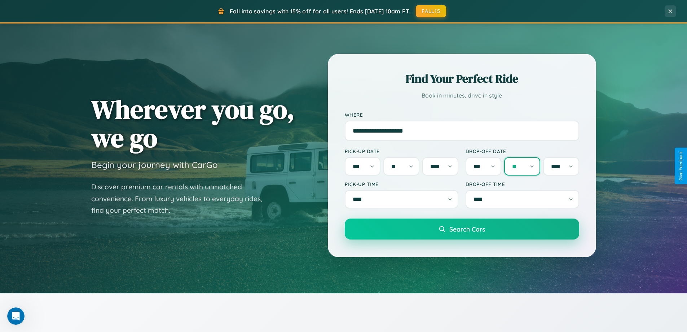 The width and height of the screenshot is (687, 332). I want to click on h3: Begin your journey with CarGo, so click(154, 164).